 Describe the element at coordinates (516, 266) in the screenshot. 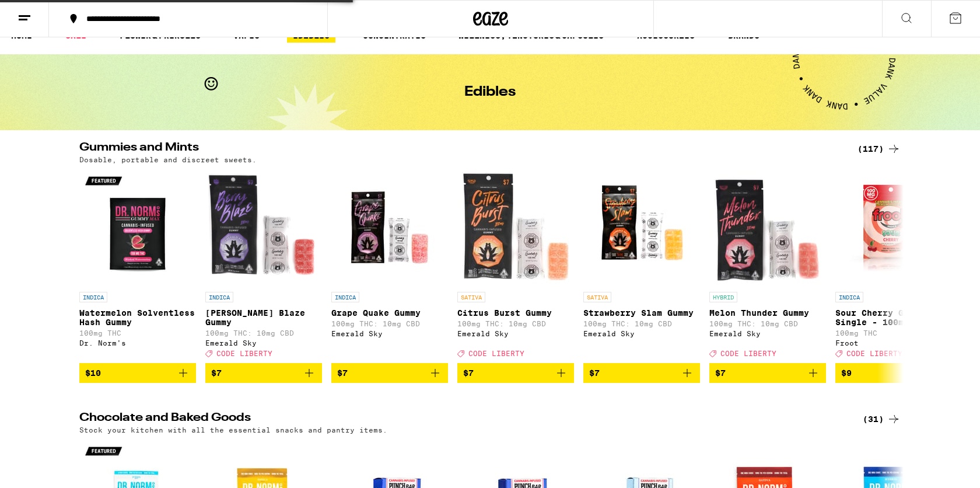

I see `a: Open page for Citrus Burst Gummy from Emerald Sky` at that location.